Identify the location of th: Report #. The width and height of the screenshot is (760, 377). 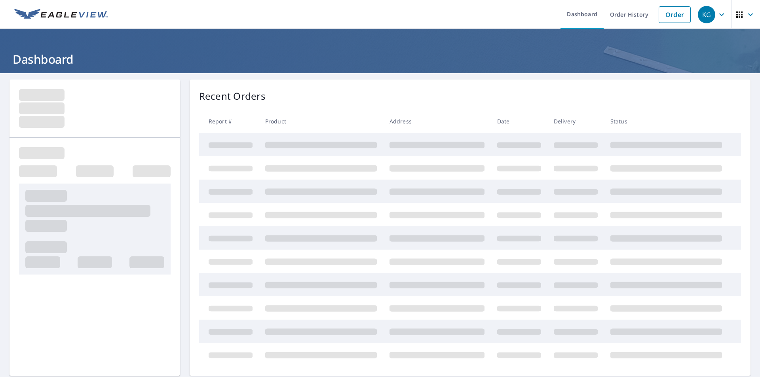
(229, 121).